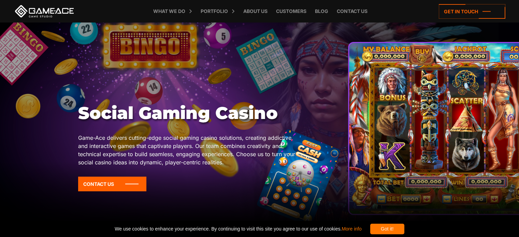 The height and width of the screenshot is (237, 519). I want to click on h1: Social Gaming Casino, so click(187, 113).